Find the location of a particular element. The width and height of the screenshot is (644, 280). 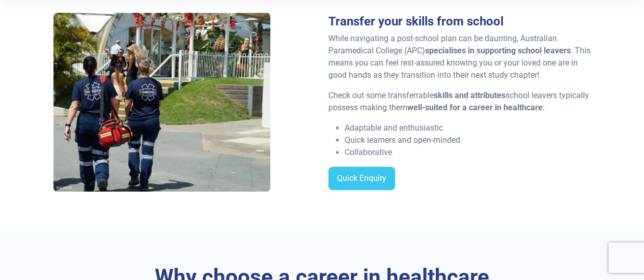

li: Adaptable and enthusiastic is located at coordinates (467, 128).